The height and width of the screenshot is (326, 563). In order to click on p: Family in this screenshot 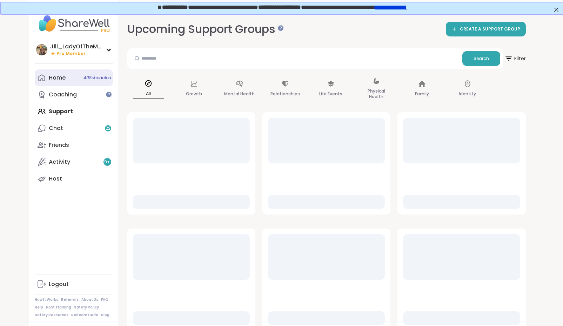, I will do `click(422, 94)`.